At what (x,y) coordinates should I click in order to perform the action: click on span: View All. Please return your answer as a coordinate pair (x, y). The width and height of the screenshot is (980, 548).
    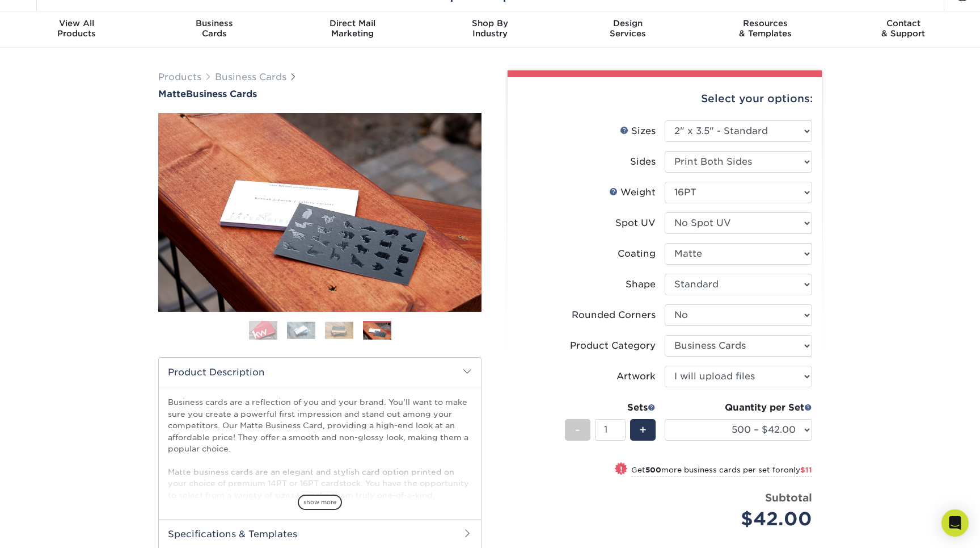
    Looking at the image, I should click on (77, 24).